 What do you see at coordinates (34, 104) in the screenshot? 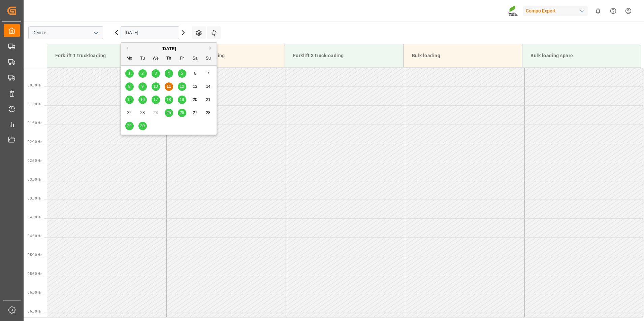
I see `span: 01:00 Hr` at bounding box center [34, 104].